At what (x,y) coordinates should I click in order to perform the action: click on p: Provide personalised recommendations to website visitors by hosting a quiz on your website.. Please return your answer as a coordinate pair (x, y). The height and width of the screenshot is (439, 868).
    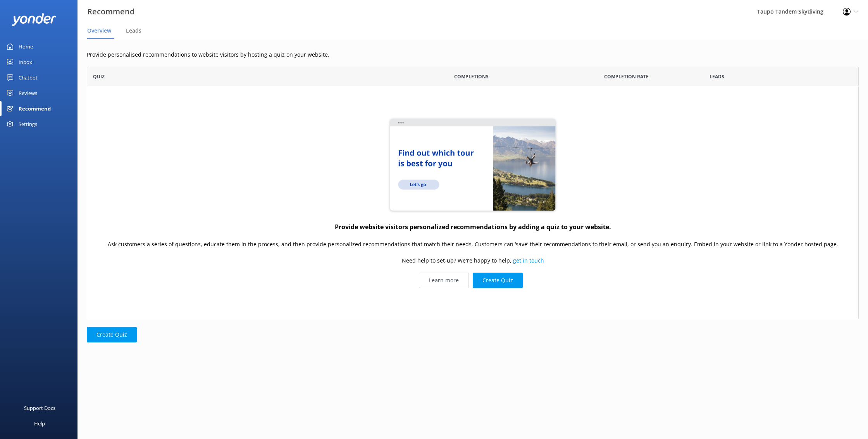
    Looking at the image, I should click on (472, 55).